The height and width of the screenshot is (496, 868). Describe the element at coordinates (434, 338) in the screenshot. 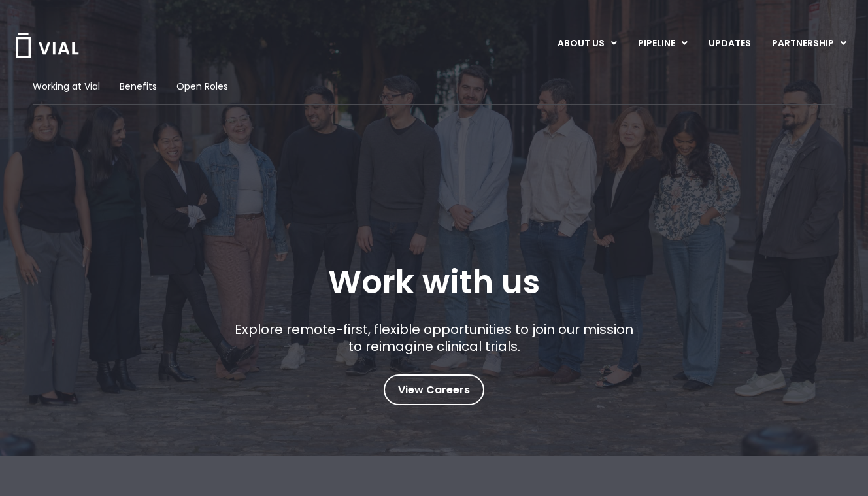

I see `p: Explore remote-first, flexible opportunities to join our mission to reimagine clinical trials.` at that location.